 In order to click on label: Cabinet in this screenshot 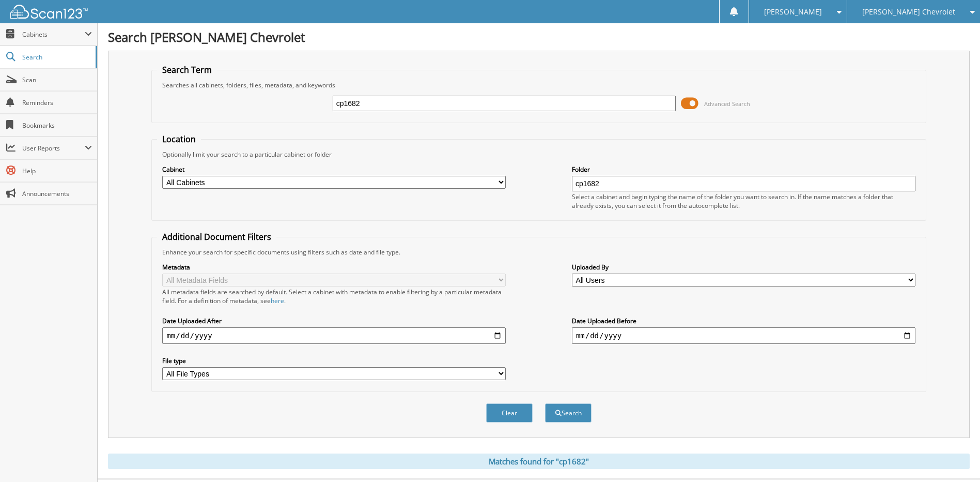, I will do `click(334, 169)`.